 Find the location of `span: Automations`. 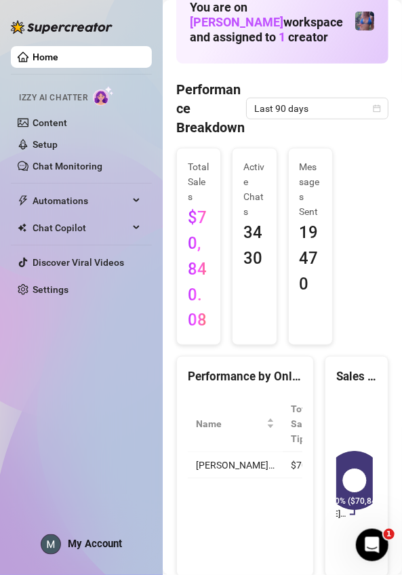

span: Automations is located at coordinates (81, 201).